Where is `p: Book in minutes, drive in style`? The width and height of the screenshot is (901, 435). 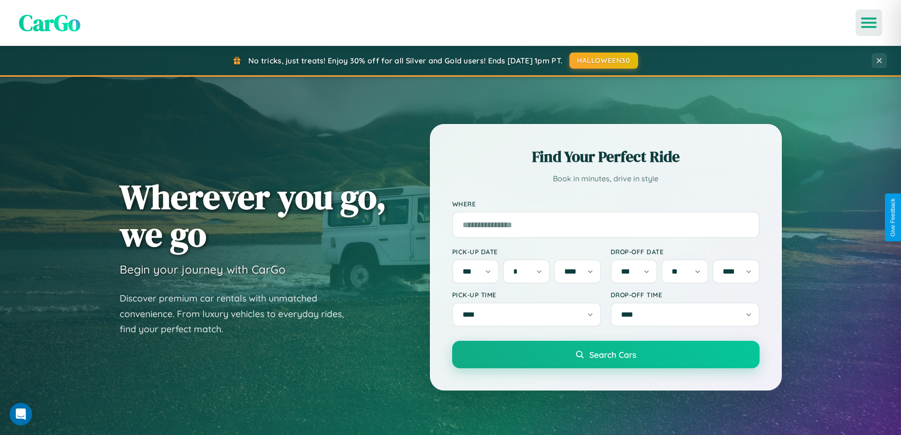 p: Book in minutes, drive in style is located at coordinates (606, 178).